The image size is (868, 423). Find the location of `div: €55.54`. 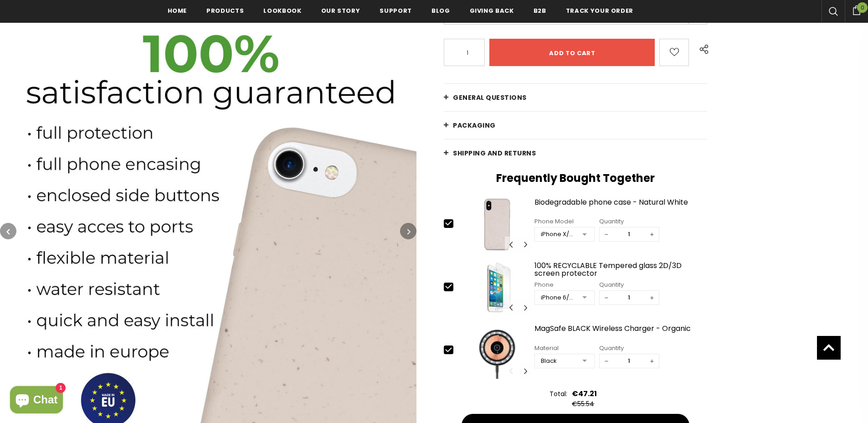

div: €55.54 is located at coordinates (586, 404).